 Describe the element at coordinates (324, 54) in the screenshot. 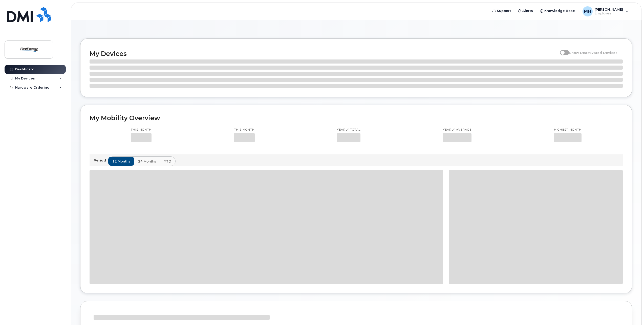

I see `h2: My Devices` at that location.